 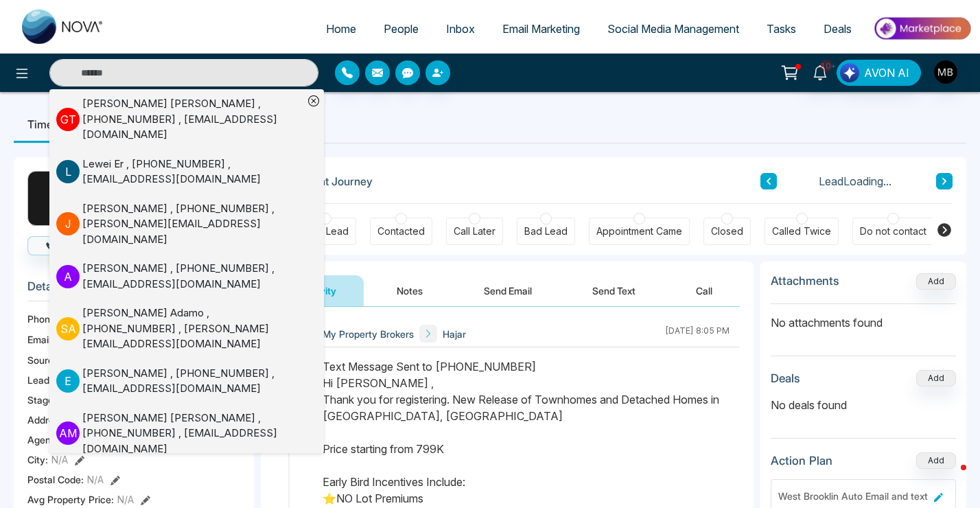 I want to click on span: Avg Property Price :, so click(x=71, y=498).